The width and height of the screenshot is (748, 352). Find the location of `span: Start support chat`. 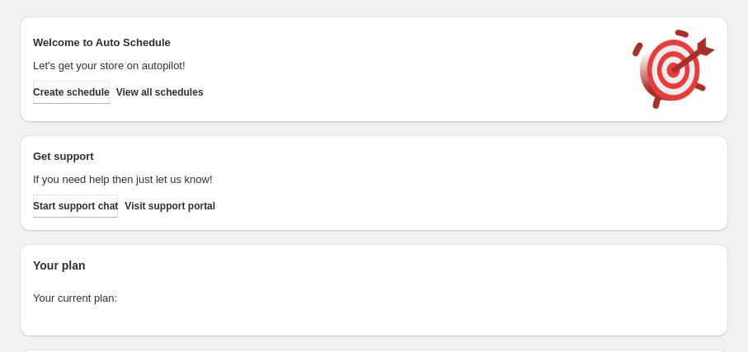

span: Start support chat is located at coordinates (75, 206).